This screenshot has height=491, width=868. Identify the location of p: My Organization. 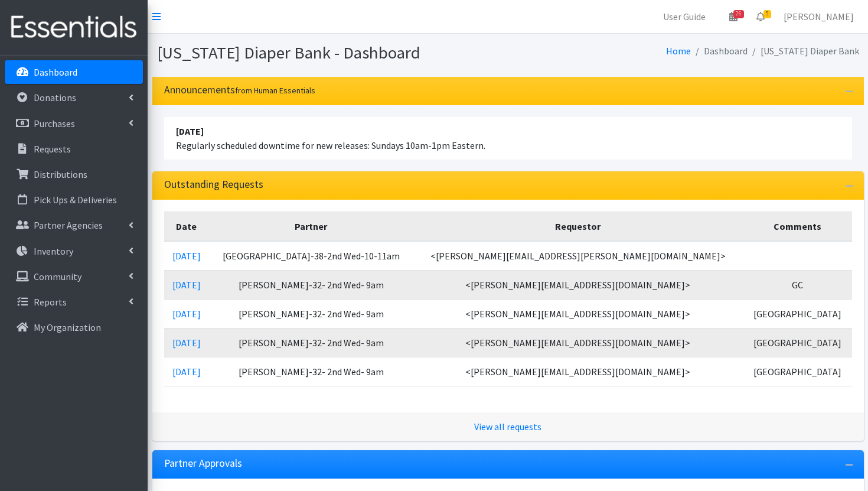
(67, 327).